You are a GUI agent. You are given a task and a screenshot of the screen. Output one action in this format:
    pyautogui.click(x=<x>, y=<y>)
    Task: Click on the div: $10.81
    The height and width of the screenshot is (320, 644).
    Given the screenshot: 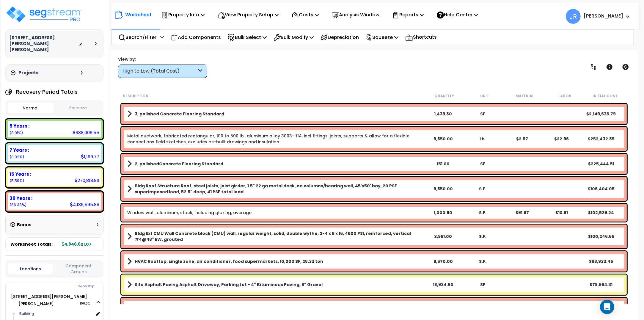 What is the action you would take?
    pyautogui.click(x=562, y=212)
    